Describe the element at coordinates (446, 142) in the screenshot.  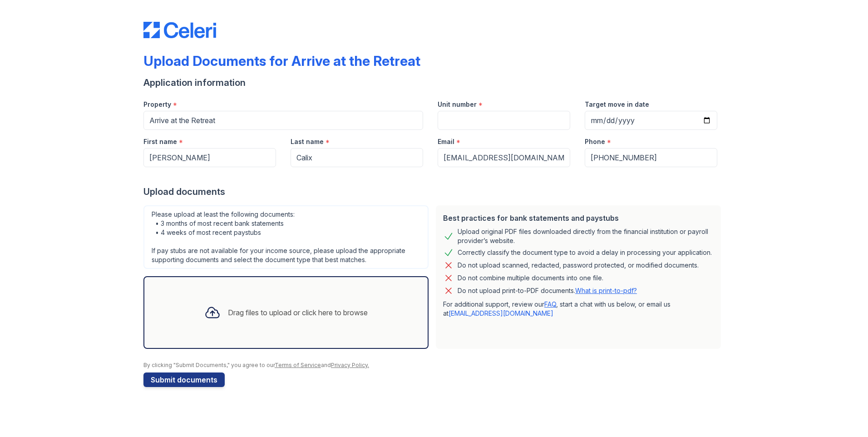
I see `label: Email` at that location.